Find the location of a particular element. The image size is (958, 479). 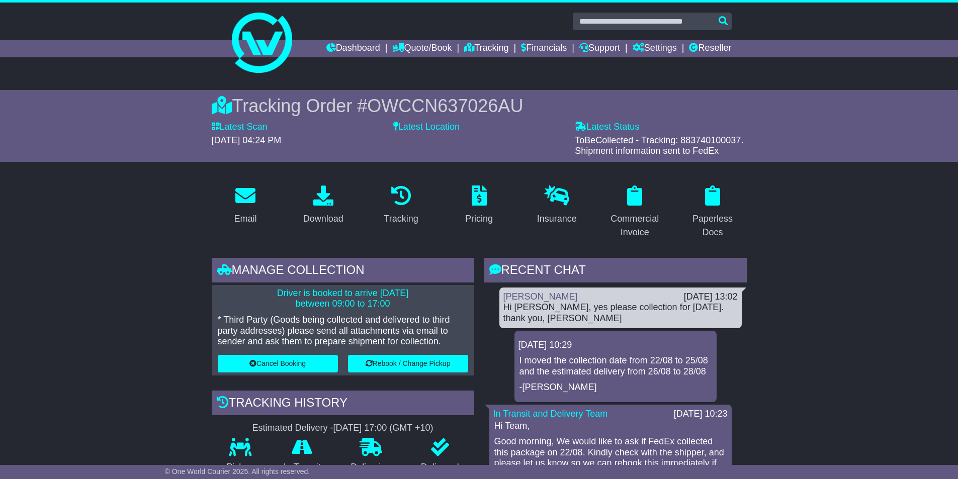

div: Email is located at coordinates (245, 219).